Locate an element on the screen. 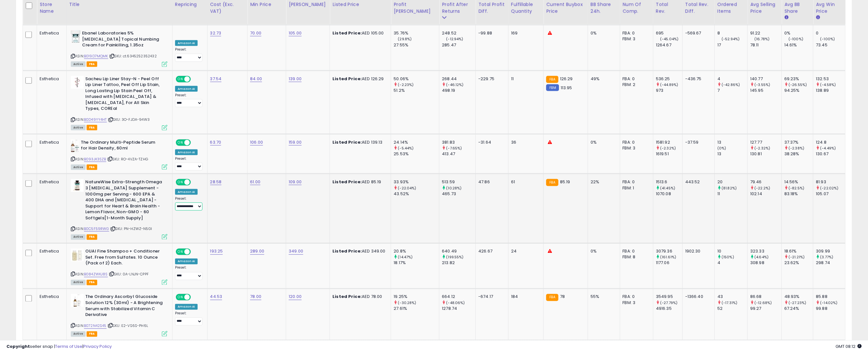 The height and width of the screenshot is (353, 868). div: 268.44 is located at coordinates (458, 79).